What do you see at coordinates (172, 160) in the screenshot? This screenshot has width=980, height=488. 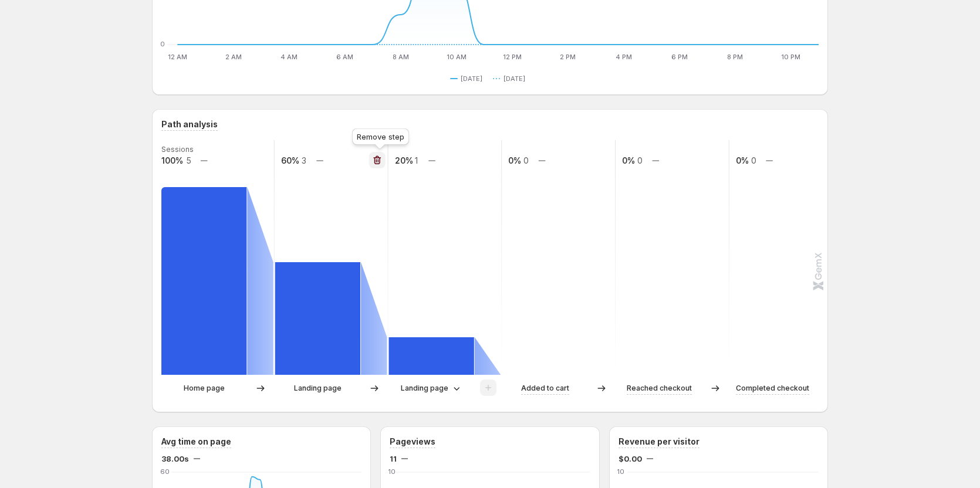 I see `text: 100%` at bounding box center [172, 160].